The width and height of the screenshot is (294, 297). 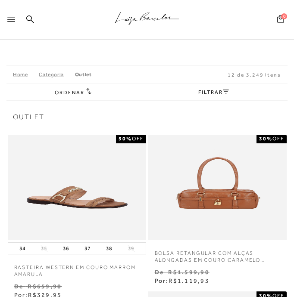 What do you see at coordinates (147, 117) in the screenshot?
I see `span: Outlet` at bounding box center [147, 117].